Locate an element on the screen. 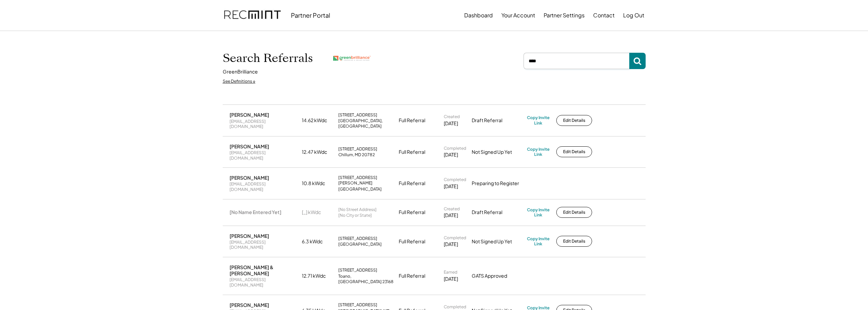  h1: Search Referrals is located at coordinates (268, 58).